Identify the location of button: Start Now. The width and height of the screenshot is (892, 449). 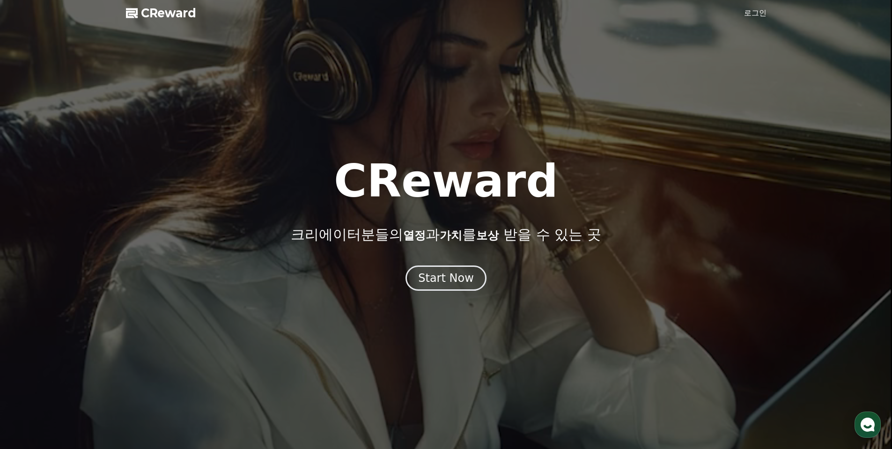
(446, 278).